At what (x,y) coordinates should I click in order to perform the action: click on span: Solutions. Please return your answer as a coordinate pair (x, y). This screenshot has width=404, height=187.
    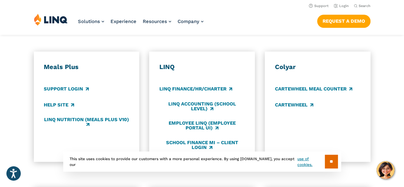
    Looking at the image, I should click on (89, 21).